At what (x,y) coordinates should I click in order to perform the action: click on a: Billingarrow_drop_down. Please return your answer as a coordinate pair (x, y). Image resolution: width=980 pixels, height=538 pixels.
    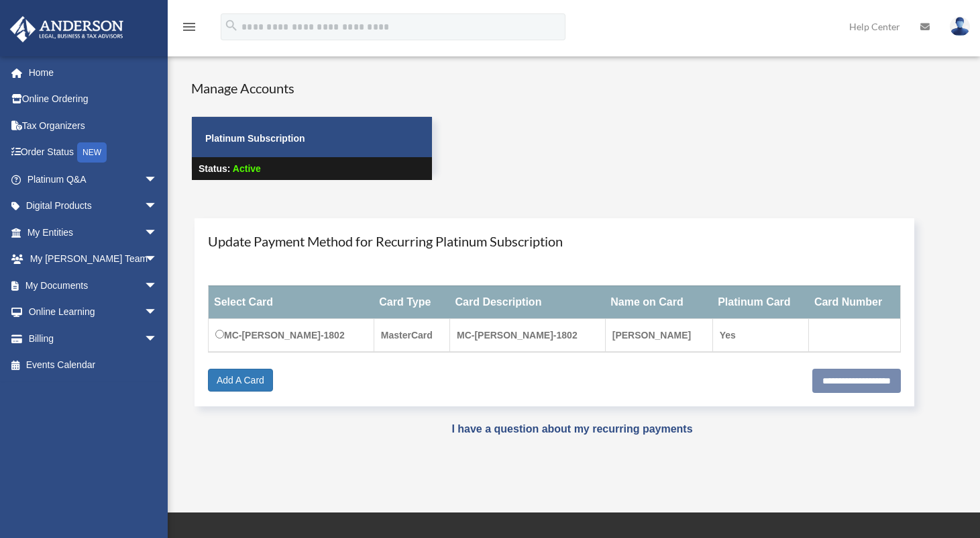
    Looking at the image, I should click on (93, 339).